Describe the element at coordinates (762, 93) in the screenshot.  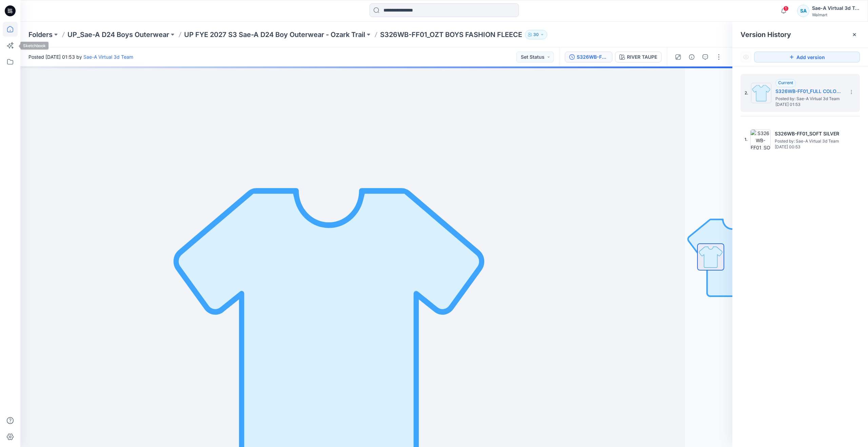
I see `img: S326WB-FF01_FULL COLORWAYS` at that location.